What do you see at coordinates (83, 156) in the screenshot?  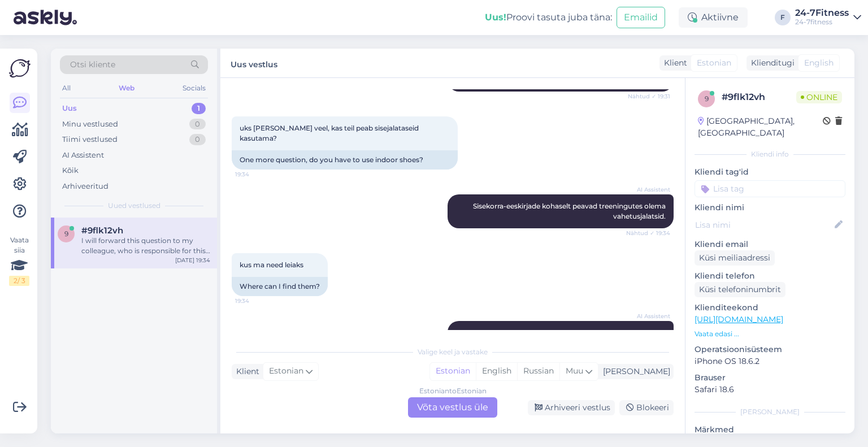 I see `div: AI Assistent` at bounding box center [83, 156].